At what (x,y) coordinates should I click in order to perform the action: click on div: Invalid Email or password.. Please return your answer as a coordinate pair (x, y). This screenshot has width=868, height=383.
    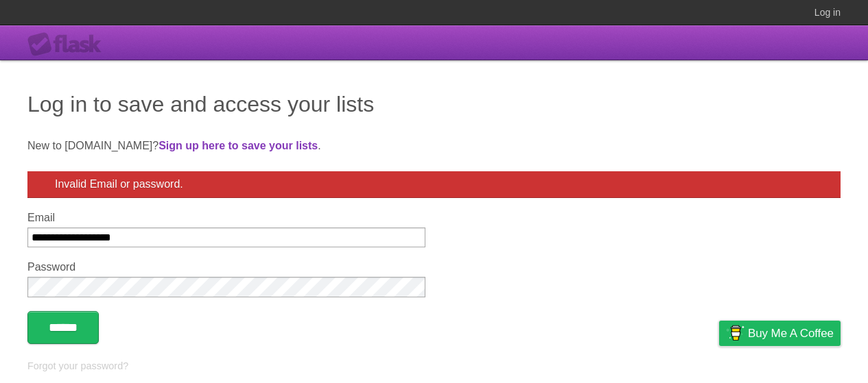
    Looking at the image, I should click on (433, 184).